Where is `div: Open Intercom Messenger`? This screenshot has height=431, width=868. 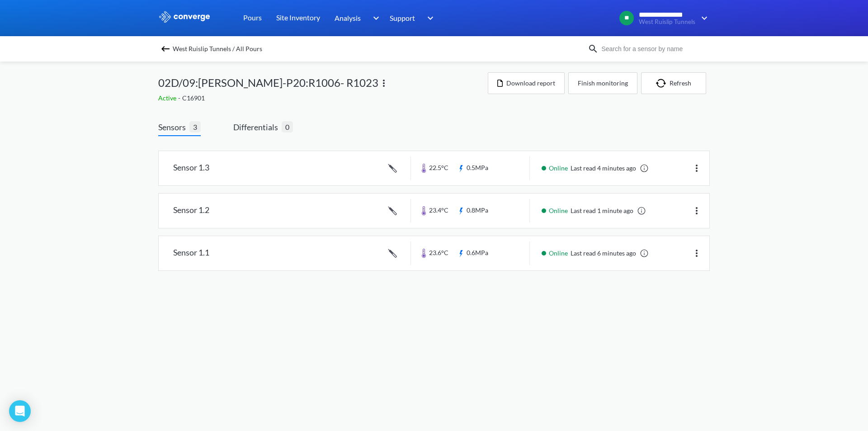 div: Open Intercom Messenger is located at coordinates (20, 411).